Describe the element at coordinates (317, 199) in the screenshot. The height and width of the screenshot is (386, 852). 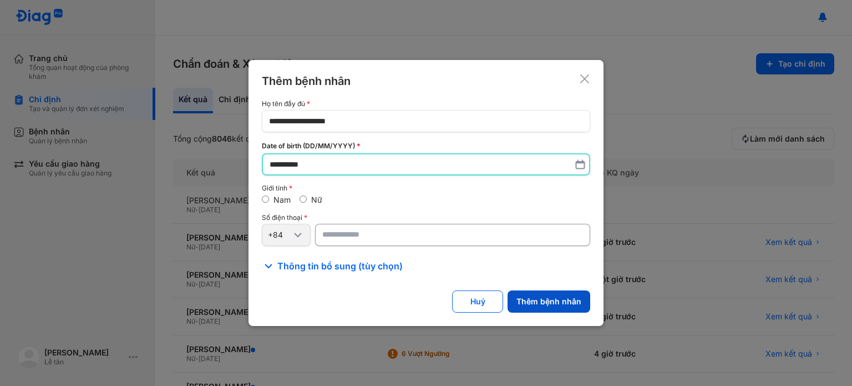
I see `label: Nữ` at that location.